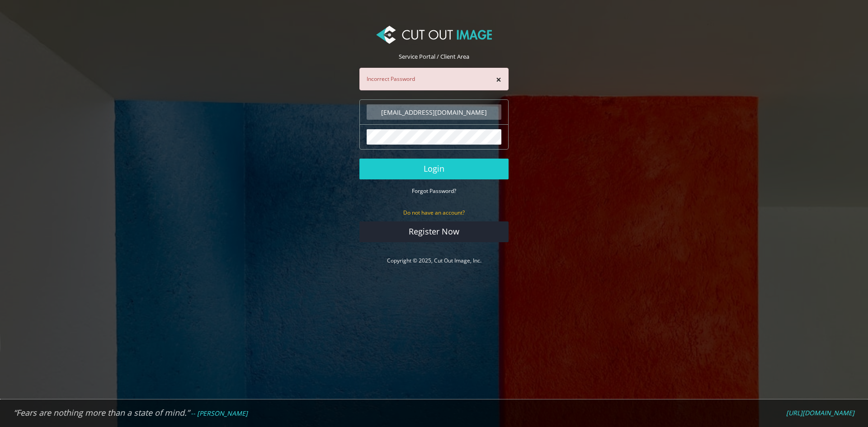 This screenshot has height=427, width=868. I want to click on small: Do not have an account?, so click(434, 212).